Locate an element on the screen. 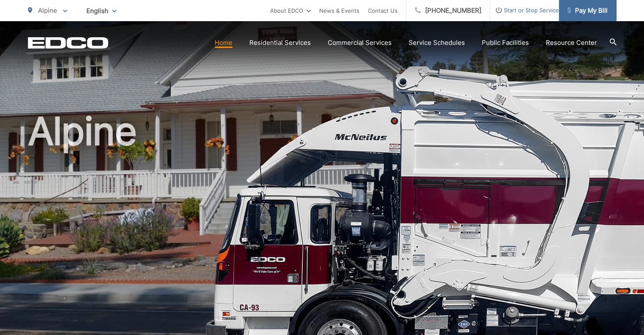 The height and width of the screenshot is (335, 644). a: Resource Center is located at coordinates (571, 43).